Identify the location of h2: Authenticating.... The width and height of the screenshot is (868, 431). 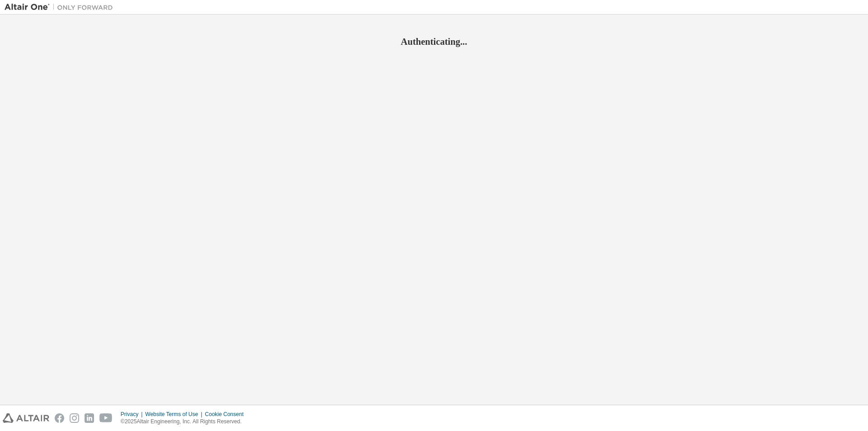
(434, 42).